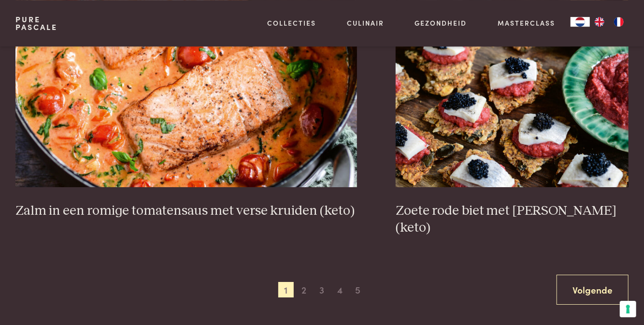 The image size is (644, 325). I want to click on span: 1, so click(286, 290).